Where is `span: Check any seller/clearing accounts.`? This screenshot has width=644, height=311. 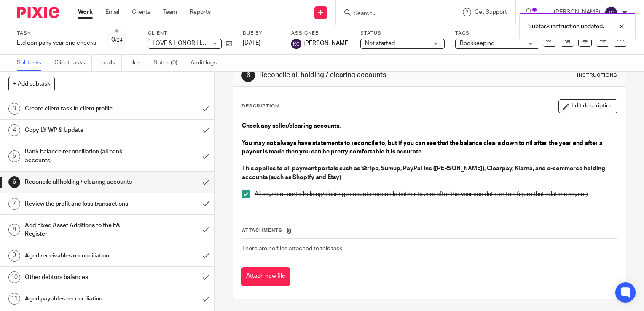 span: Check any seller/clearing accounts. is located at coordinates (291, 126).